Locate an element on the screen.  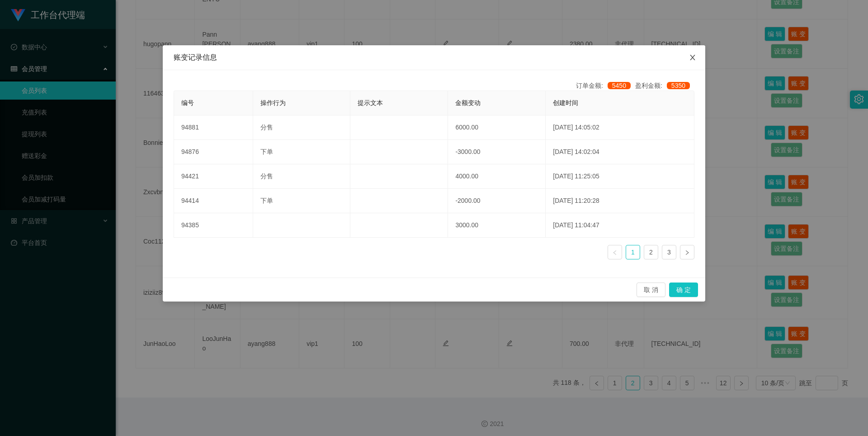
li: 2 is located at coordinates (651, 252).